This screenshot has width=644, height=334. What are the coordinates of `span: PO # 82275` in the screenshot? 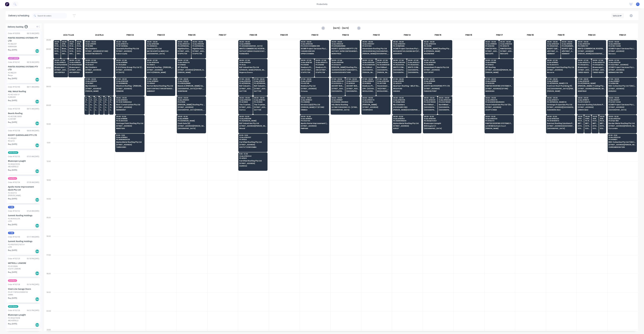 It's located at (507, 46).